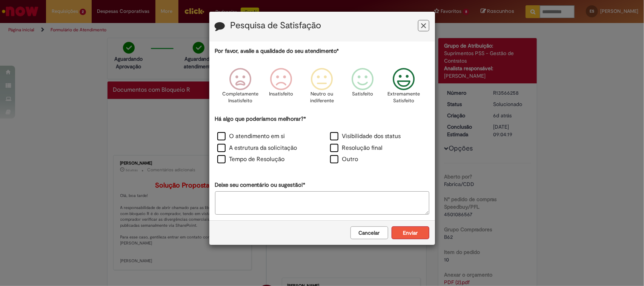  Describe the element at coordinates (322, 88) in the screenshot. I see `div: Neutro ou indiferente` at that location.